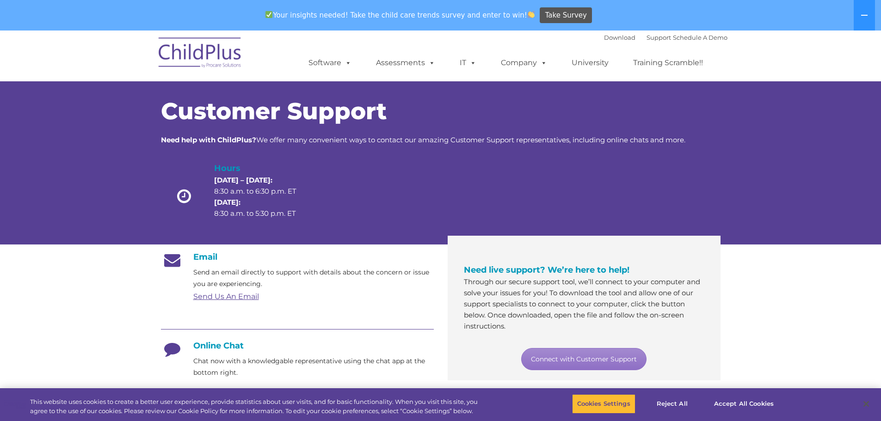  I want to click on a: Support, so click(658, 37).